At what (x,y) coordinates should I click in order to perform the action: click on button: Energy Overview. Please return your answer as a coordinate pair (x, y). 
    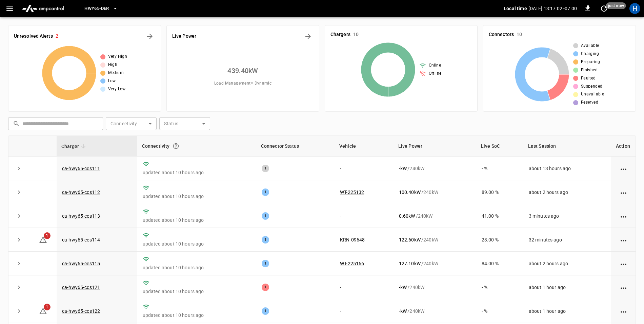
    Looking at the image, I should click on (308, 36).